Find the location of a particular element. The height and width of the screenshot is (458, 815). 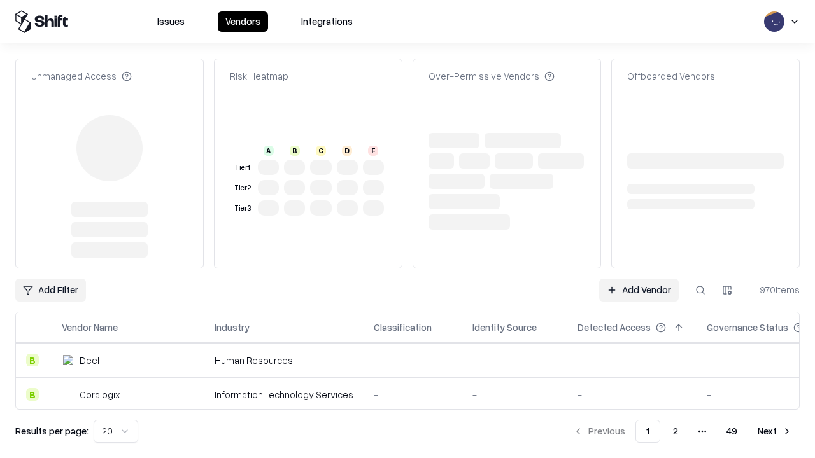

div: Over-Permissive Vendors is located at coordinates (491, 76).